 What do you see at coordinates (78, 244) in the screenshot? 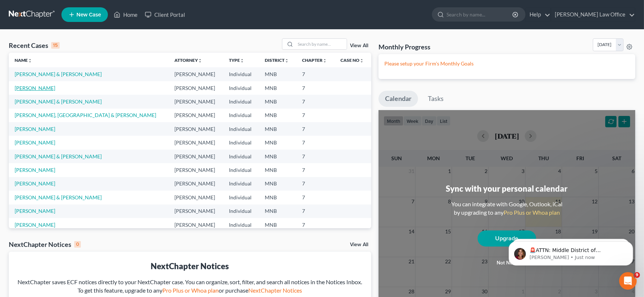
I see `div: 0` at bounding box center [78, 244].